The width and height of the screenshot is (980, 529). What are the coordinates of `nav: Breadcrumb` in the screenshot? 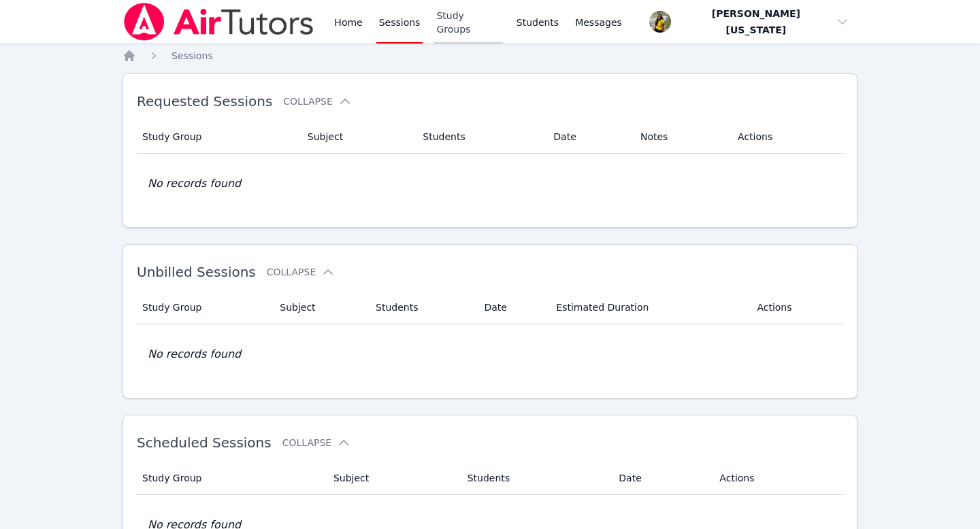 It's located at (490, 56).